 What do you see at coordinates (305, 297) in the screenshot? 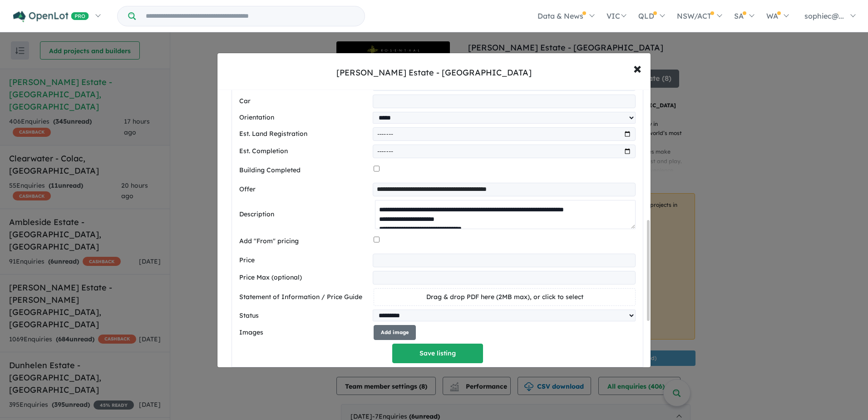
I see `label: Statement of Information / Price Guide` at bounding box center [305, 297].